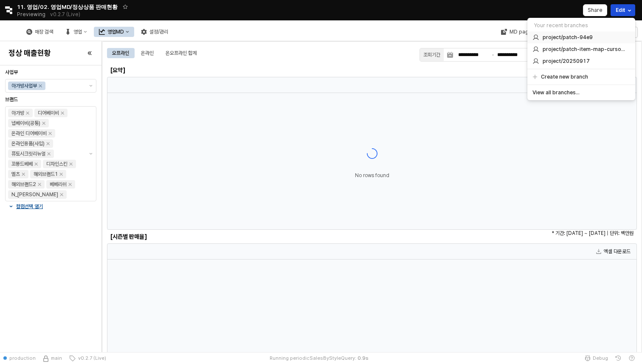  Describe the element at coordinates (70, 184) in the screenshot. I see `div: Remove 베베리쉬` at that location.